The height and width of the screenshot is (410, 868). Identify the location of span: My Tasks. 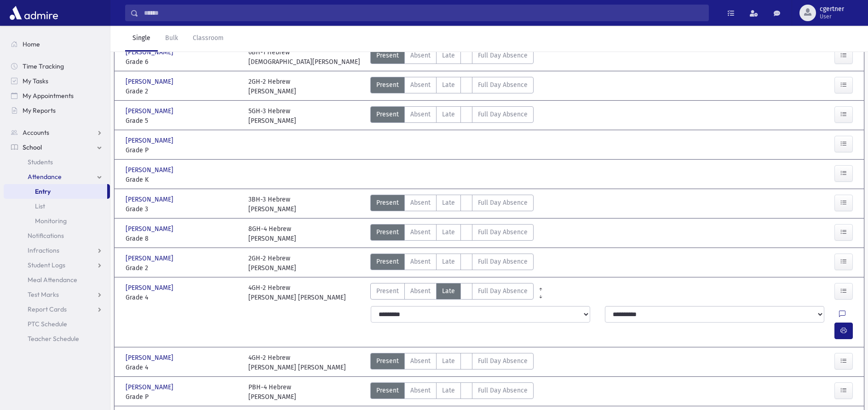
(36, 81).